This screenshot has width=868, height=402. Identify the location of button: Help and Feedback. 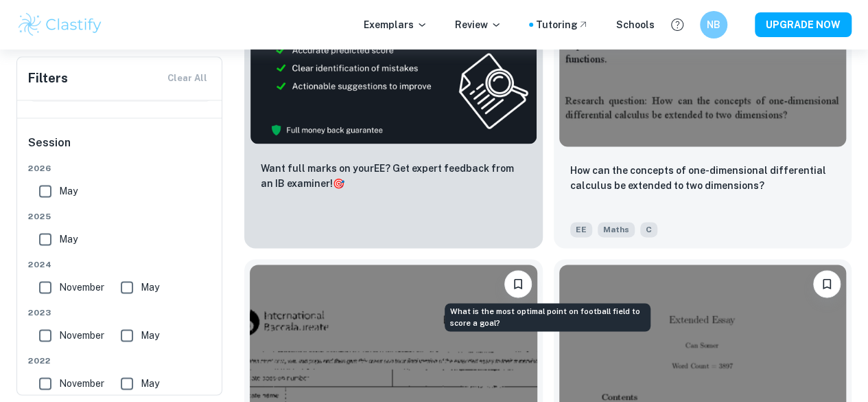
(678, 25).